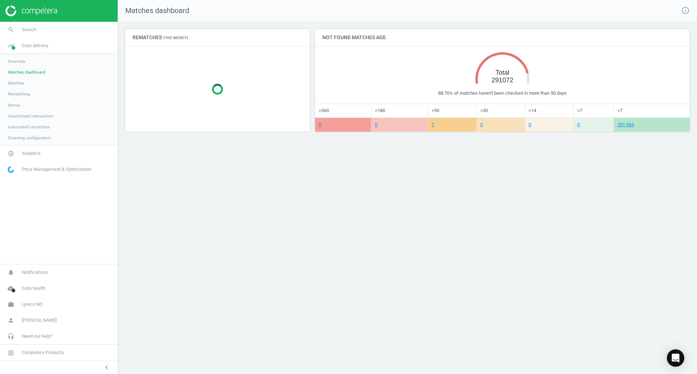 The image size is (697, 374). Describe the element at coordinates (14, 105) in the screenshot. I see `span: Stores` at that location.